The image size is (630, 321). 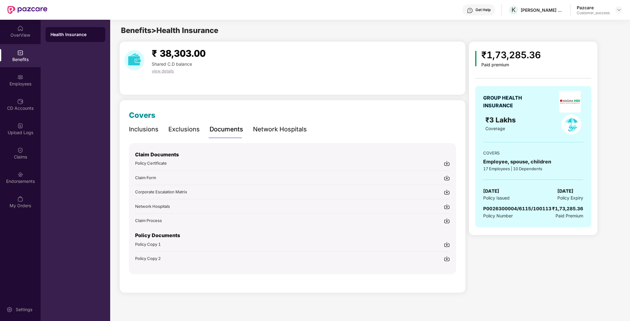 What do you see at coordinates (163, 71) in the screenshot?
I see `span: view details` at bounding box center [163, 71].